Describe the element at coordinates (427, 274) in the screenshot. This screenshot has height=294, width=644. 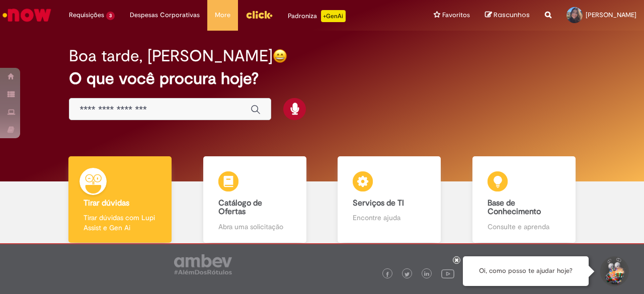
I see `img: logo_footer_linkedin.png` at that location.